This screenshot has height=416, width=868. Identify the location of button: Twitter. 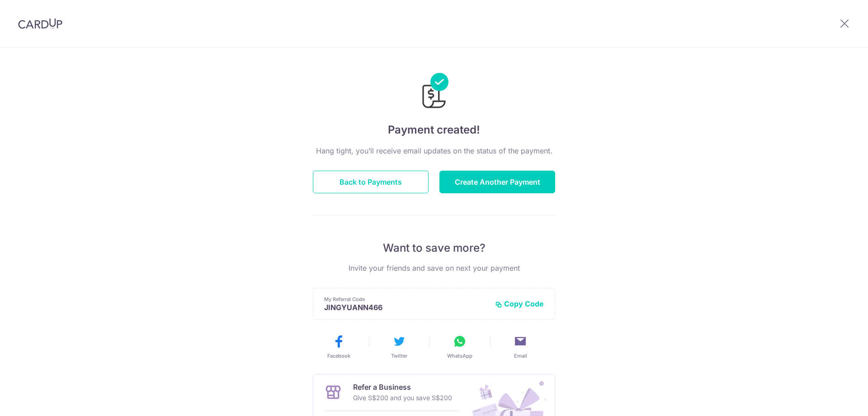
(400, 346).